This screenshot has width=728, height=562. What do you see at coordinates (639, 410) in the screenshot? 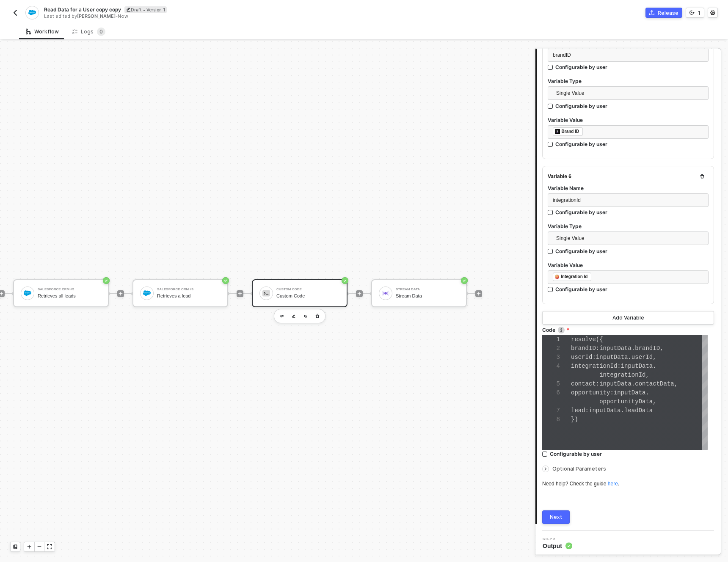
I see `span: leadData` at bounding box center [639, 410].